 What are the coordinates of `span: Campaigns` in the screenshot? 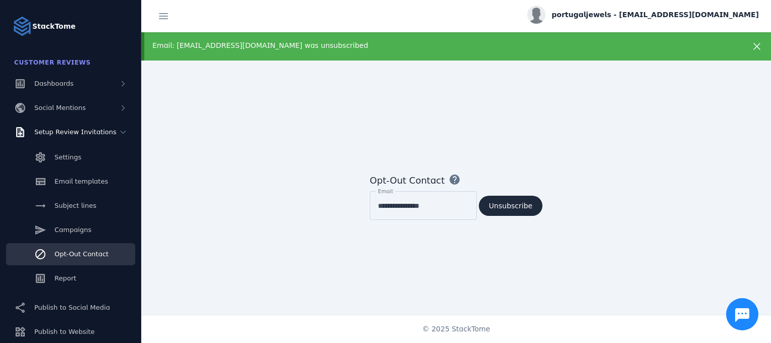 It's located at (73, 230).